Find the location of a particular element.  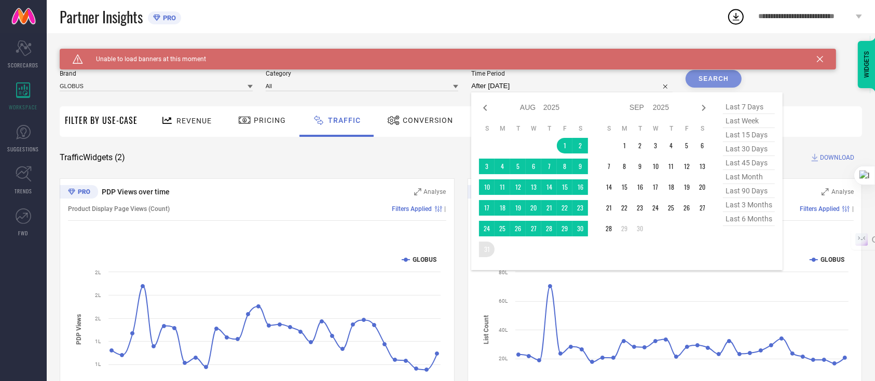

td: Fri Sep 12 2025 is located at coordinates (687, 167).